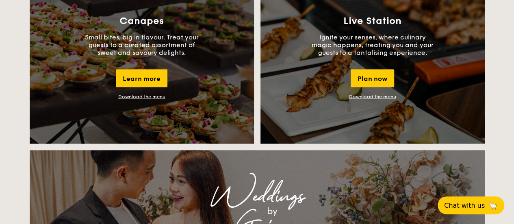 Image resolution: width=514 pixels, height=224 pixels. Describe the element at coordinates (471, 205) in the screenshot. I see `button: Chat with us🦙` at that location.